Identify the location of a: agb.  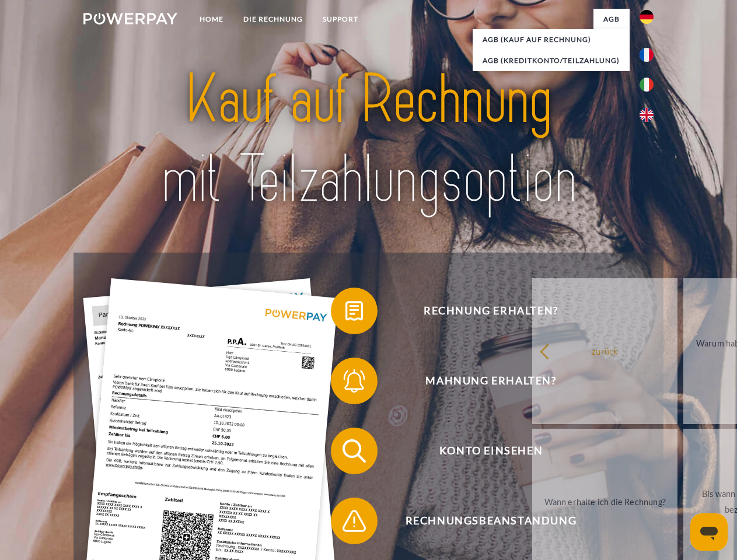
(611, 19).